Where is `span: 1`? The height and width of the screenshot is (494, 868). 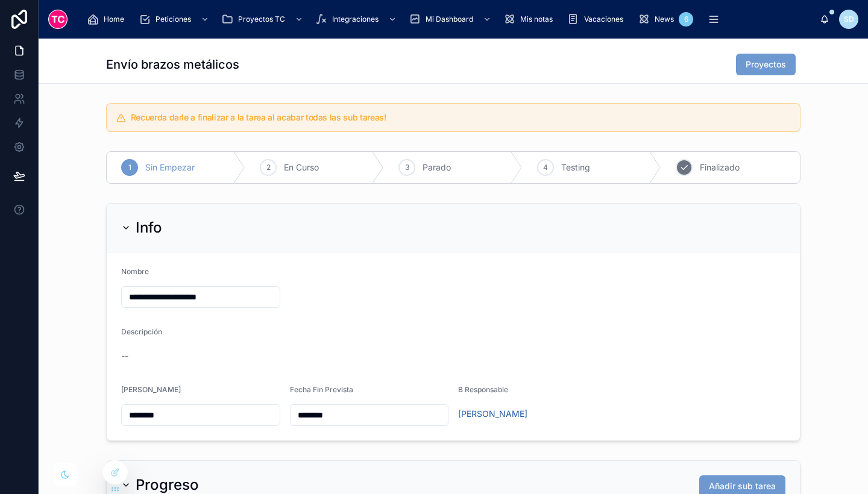 span: 1 is located at coordinates (129, 168).